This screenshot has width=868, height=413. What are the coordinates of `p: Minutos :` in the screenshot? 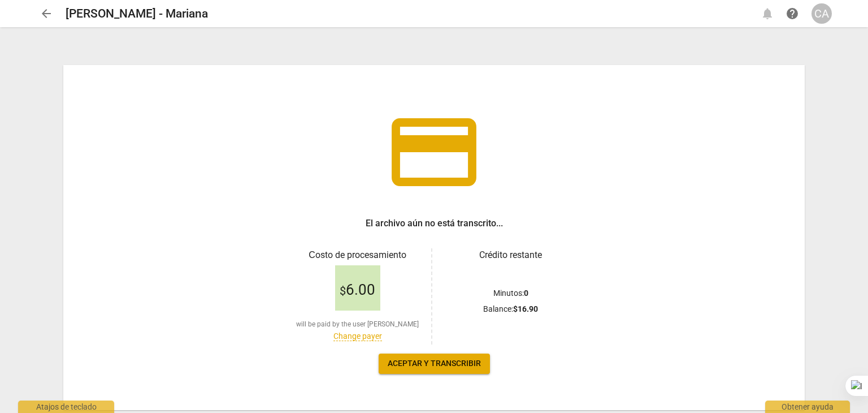 It's located at (511, 293).